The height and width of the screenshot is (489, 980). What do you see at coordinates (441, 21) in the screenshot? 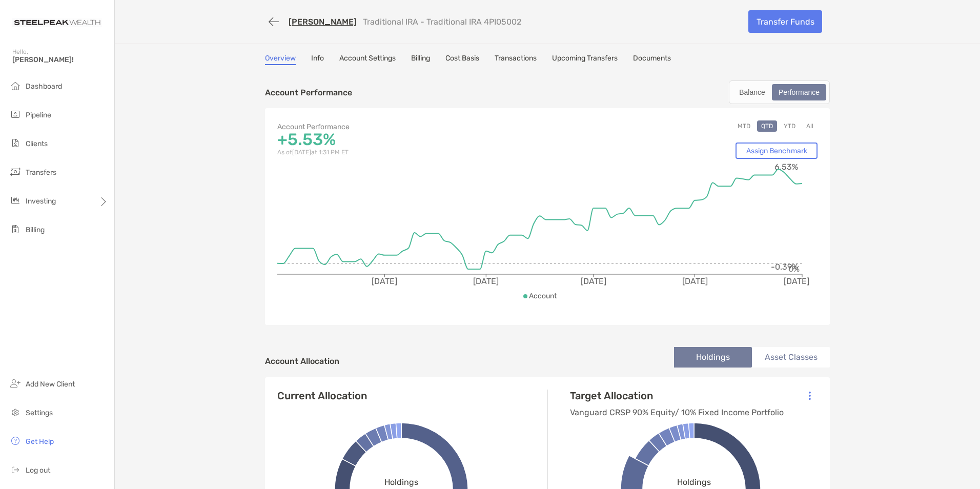
I see `p: Traditional IRA - Traditional IRA 4PI05002` at bounding box center [441, 21].